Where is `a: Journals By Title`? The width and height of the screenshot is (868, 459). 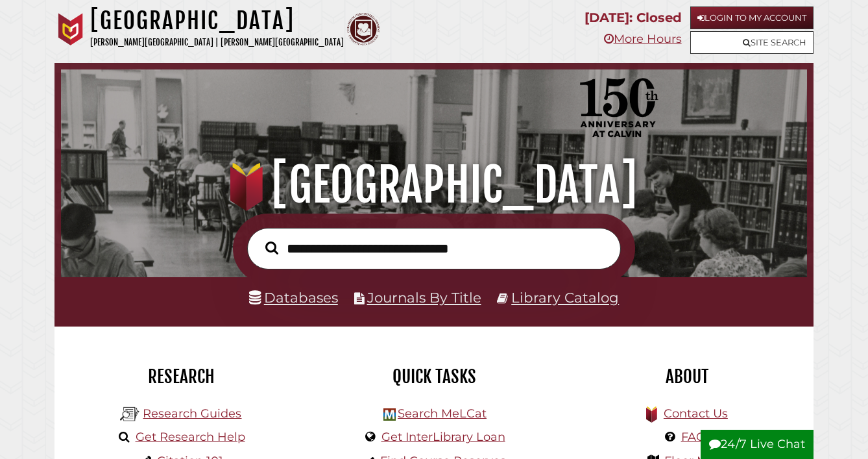 a: Journals By Title is located at coordinates (424, 297).